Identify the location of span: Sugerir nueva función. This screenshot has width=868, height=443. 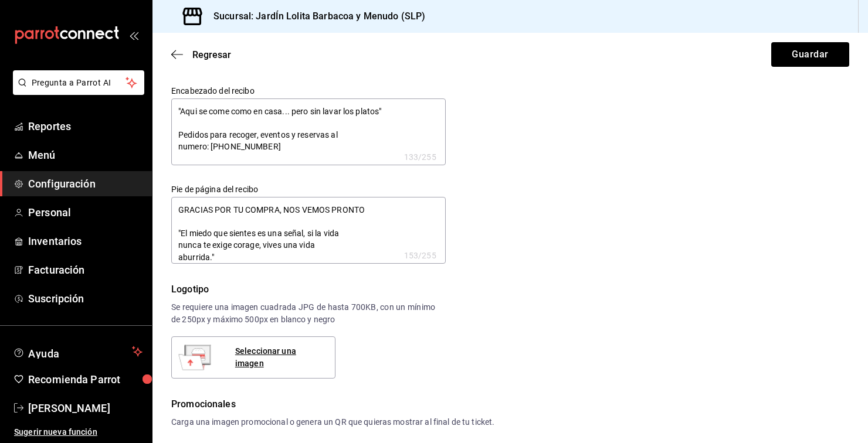
(78, 432).